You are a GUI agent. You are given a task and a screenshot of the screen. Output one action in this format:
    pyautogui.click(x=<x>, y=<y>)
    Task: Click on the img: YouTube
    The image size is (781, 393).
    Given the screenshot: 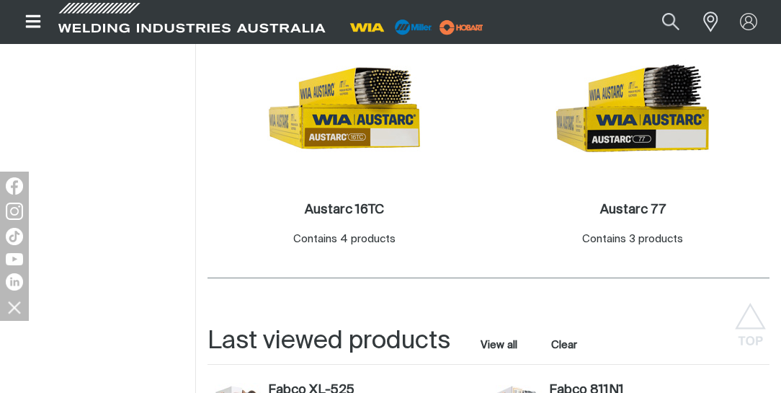 What is the action you would take?
    pyautogui.click(x=14, y=259)
    